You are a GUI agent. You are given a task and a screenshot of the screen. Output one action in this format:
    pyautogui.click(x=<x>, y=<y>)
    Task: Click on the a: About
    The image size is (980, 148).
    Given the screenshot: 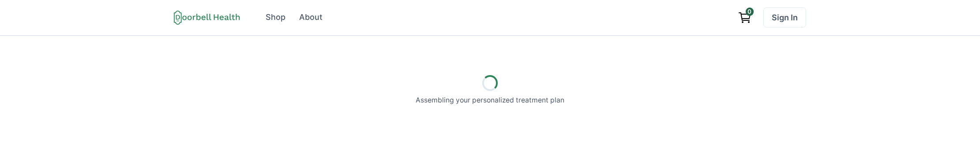 What is the action you would take?
    pyautogui.click(x=311, y=17)
    